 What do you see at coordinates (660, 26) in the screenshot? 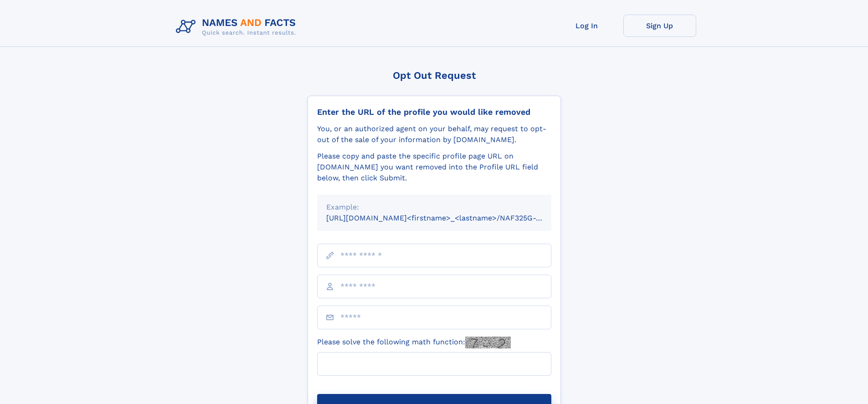
I see `a: Sign Up` at bounding box center [660, 26].